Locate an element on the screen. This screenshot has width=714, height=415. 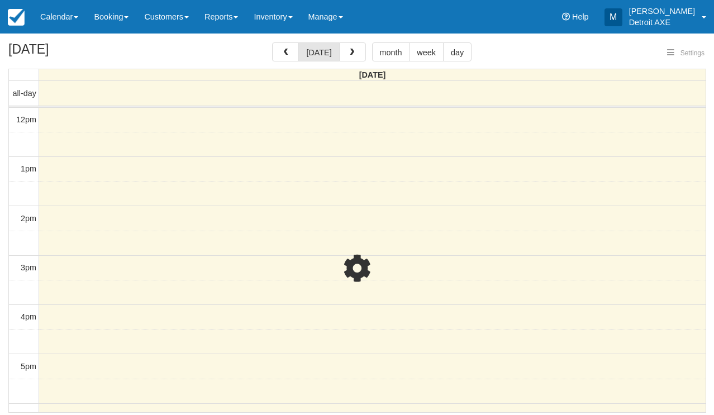
button: day is located at coordinates (457, 52).